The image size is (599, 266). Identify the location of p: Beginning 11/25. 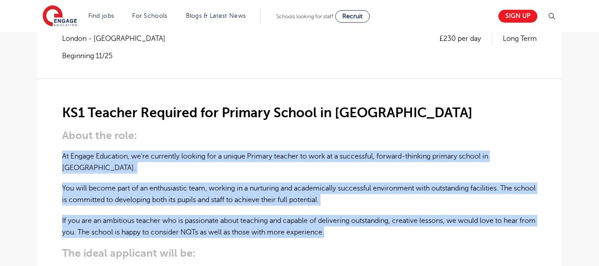
(118, 56).